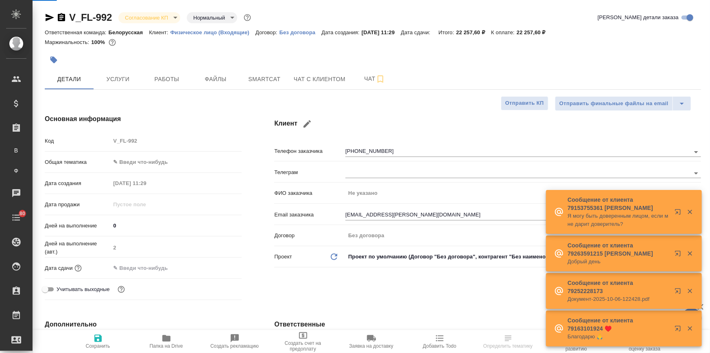 Image resolution: width=710 pixels, height=353 pixels. What do you see at coordinates (488, 124) in the screenshot?
I see `h4: Клиент` at bounding box center [488, 124].